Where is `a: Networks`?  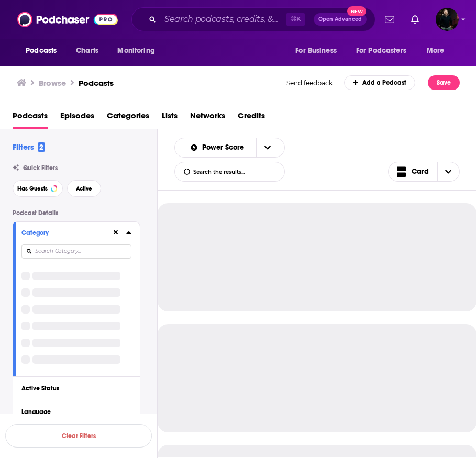 a: Networks is located at coordinates (207, 118).